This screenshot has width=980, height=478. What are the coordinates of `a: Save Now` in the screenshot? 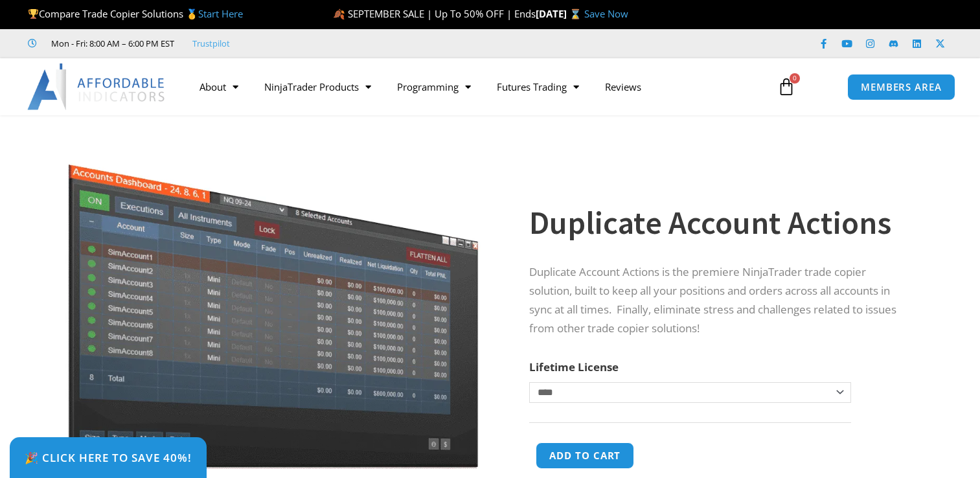 It's located at (606, 14).